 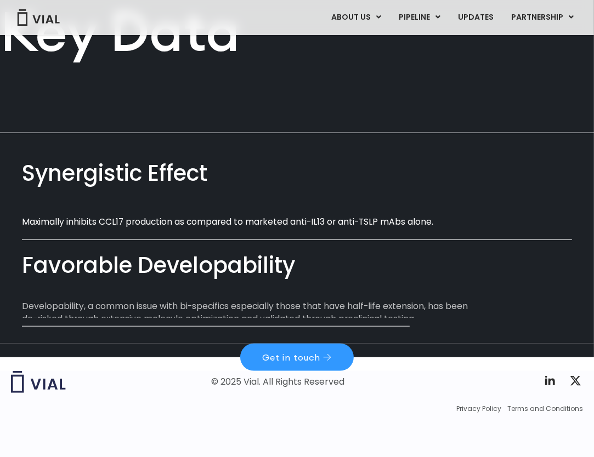 I want to click on p: Developability, a common issue with bi-specifics especially those that have half-life extension, ..., so click(x=252, y=313).